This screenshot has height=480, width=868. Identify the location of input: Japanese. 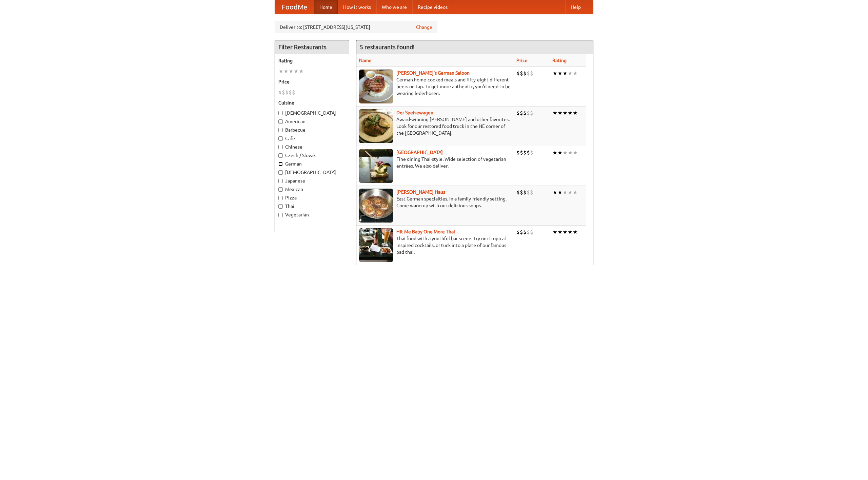
(280, 180).